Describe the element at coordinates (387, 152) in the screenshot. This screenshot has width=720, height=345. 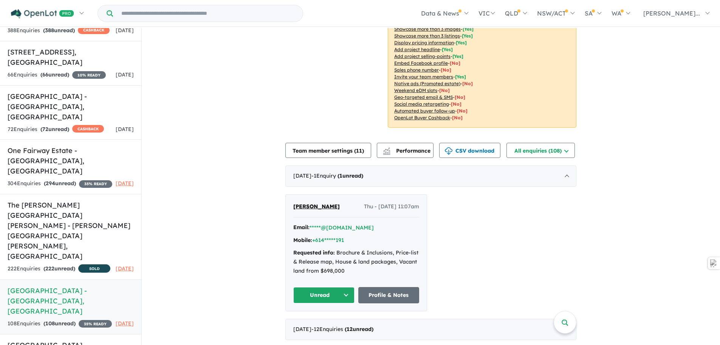
I see `img: bar-chart.svg` at that location.